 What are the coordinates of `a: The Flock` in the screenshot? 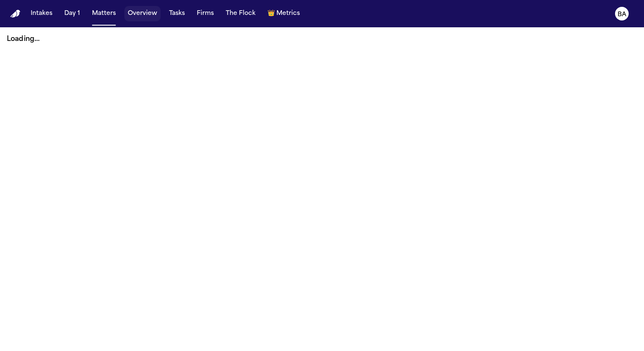 It's located at (241, 14).